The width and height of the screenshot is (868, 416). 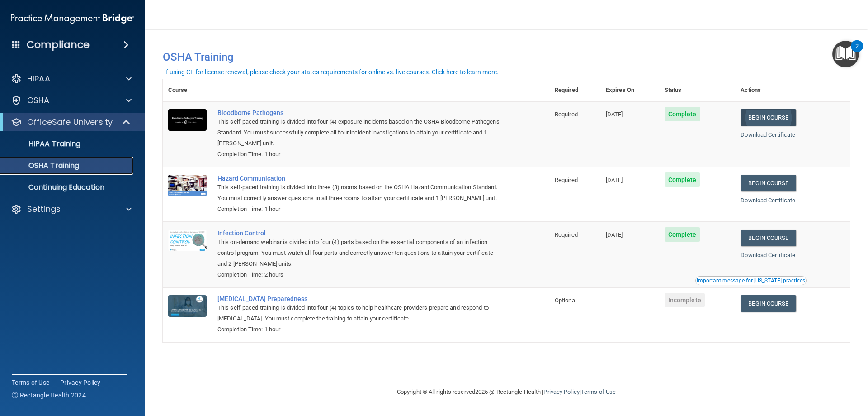 I want to click on th: Status, so click(x=697, y=90).